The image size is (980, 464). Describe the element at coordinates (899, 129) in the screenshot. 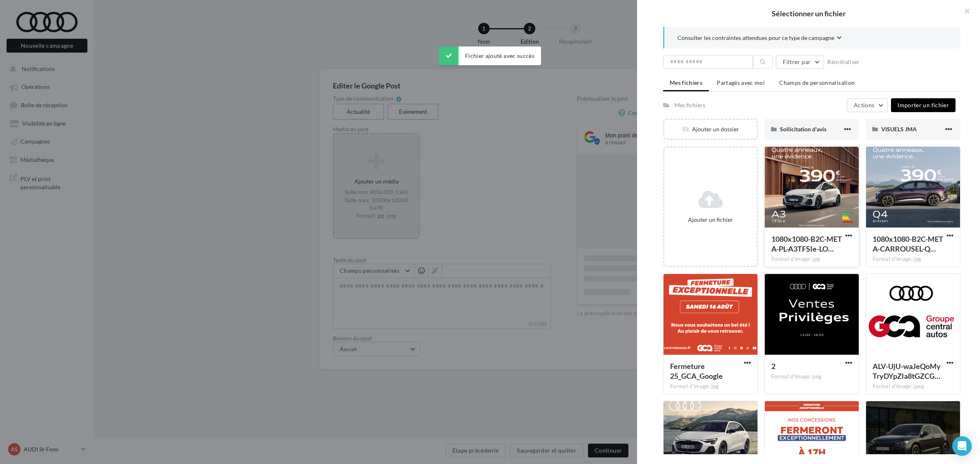

I see `span: VISUELS JMA` at that location.